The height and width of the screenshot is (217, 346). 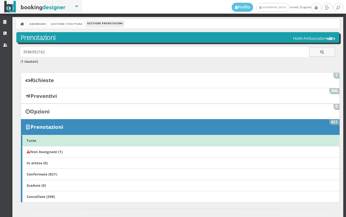 I want to click on b: Cancellate (298), so click(x=41, y=196).